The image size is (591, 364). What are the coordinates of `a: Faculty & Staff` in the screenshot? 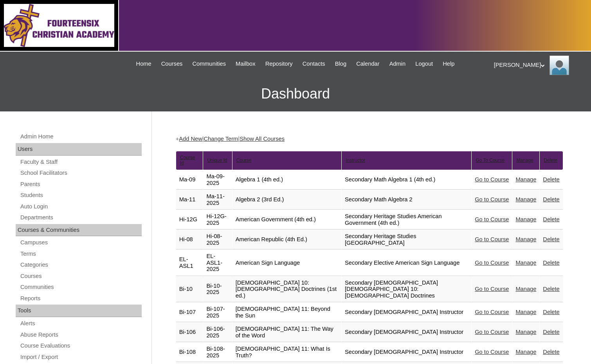 It's located at (81, 162).